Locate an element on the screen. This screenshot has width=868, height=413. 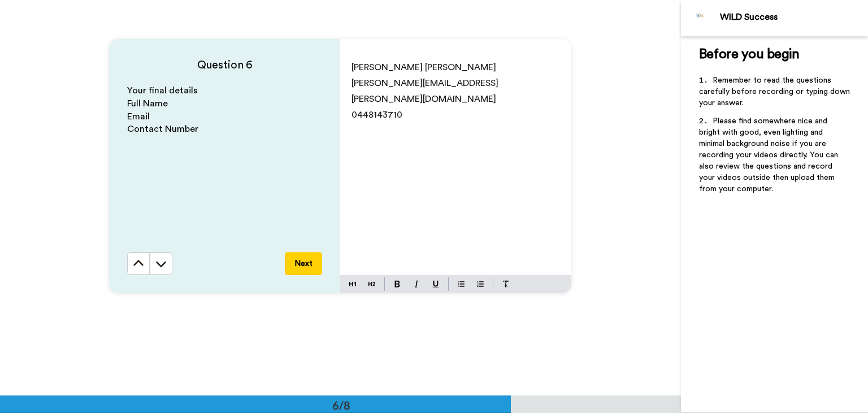
img: bulleted-block.svg is located at coordinates (461, 284).